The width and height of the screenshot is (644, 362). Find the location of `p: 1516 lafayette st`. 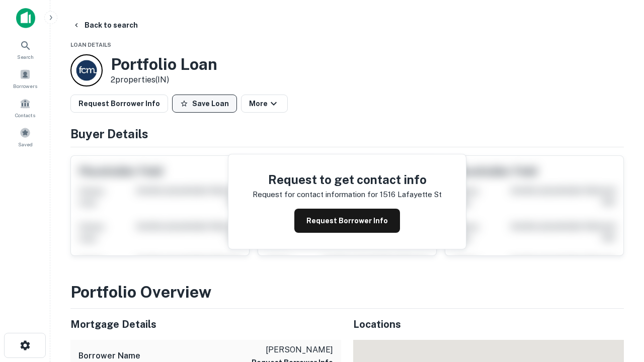

p: 1516 lafayette st is located at coordinates (410, 194).